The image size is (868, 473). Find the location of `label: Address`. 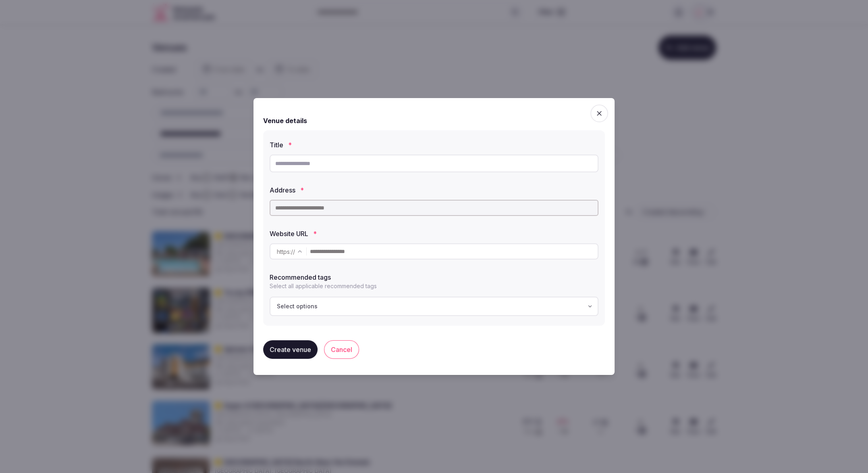

label: Address is located at coordinates (434, 190).